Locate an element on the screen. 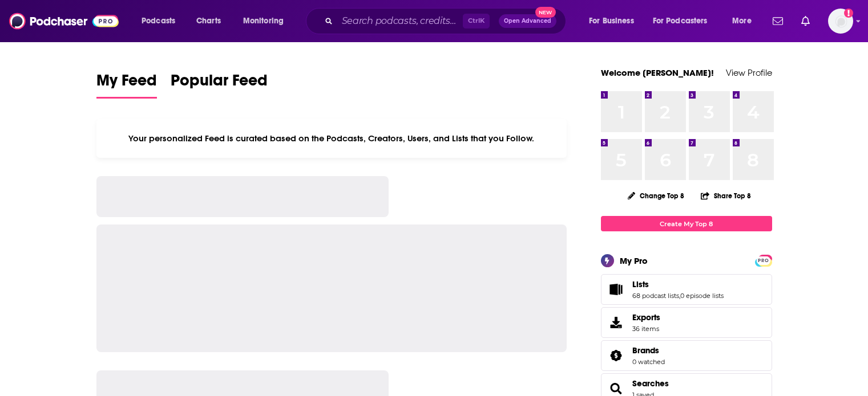  span: New is located at coordinates (545, 12).